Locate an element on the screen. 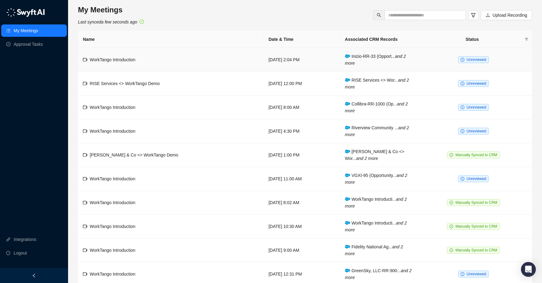 The image size is (542, 283). span: Riverview Community ... is located at coordinates (377, 131).